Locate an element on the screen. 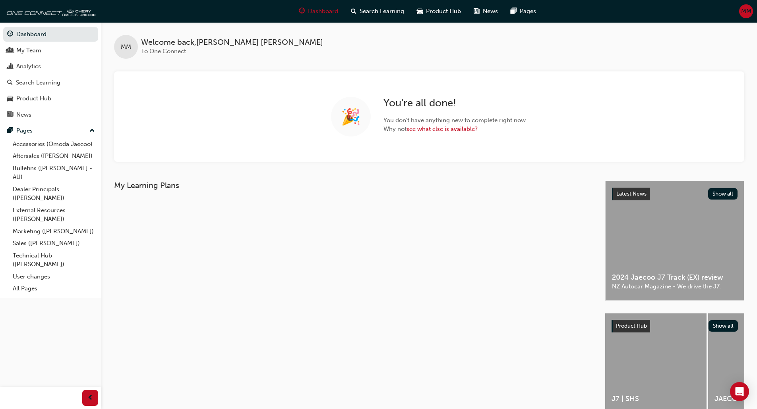 The height and width of the screenshot is (409, 757). a: guage-iconDashboard is located at coordinates (318, 11).